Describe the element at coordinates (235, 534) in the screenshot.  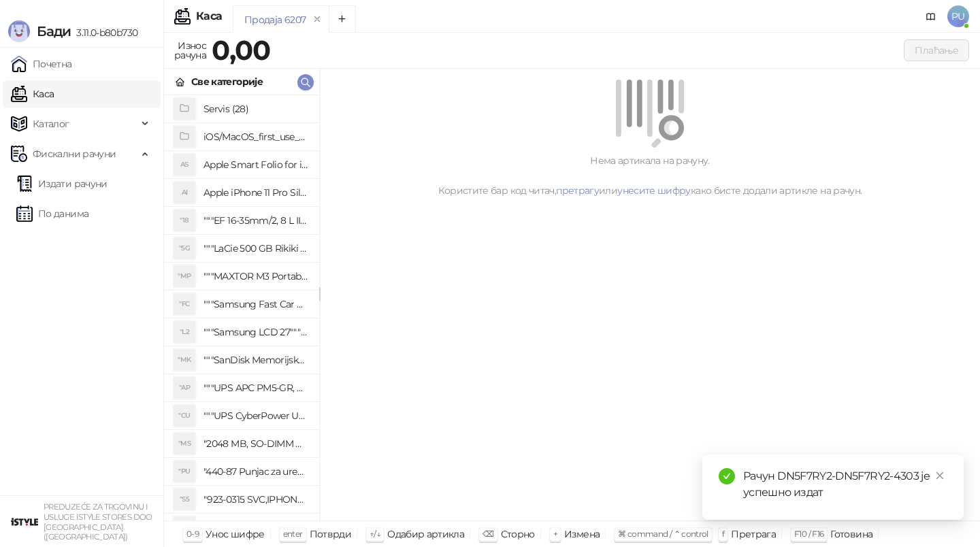
I see `div: Унос шифре` at that location.